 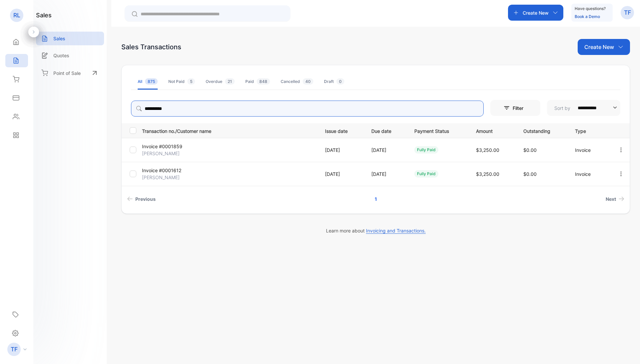 What do you see at coordinates (297, 82) in the screenshot?
I see `div: Cancelled` at bounding box center [297, 82].